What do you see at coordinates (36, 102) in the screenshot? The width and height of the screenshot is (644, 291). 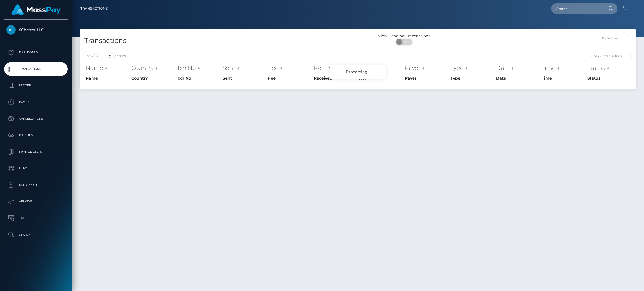 I see `p: Payees` at bounding box center [36, 102].